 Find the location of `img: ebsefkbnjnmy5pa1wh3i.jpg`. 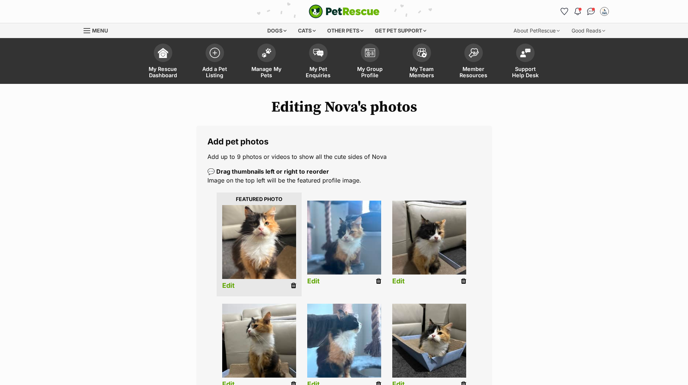

img: ebsefkbnjnmy5pa1wh3i.jpg is located at coordinates (429, 238).